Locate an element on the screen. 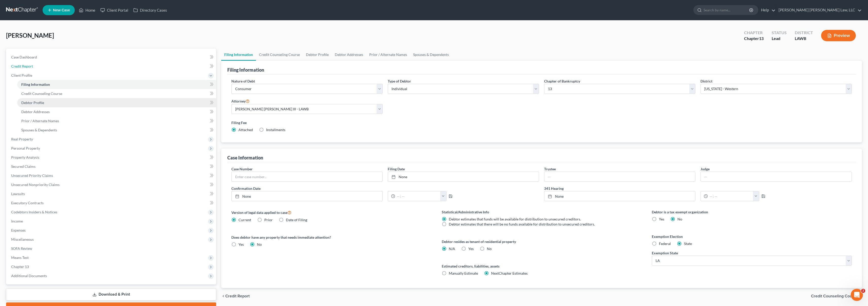 This screenshot has height=306, width=868. a: Property Analysis is located at coordinates (112, 158).